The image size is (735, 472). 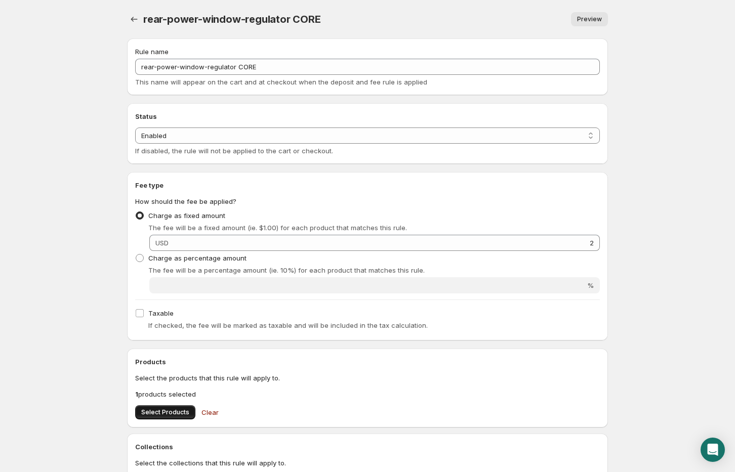 What do you see at coordinates (165, 413) in the screenshot?
I see `button: Select Products` at bounding box center [165, 413].